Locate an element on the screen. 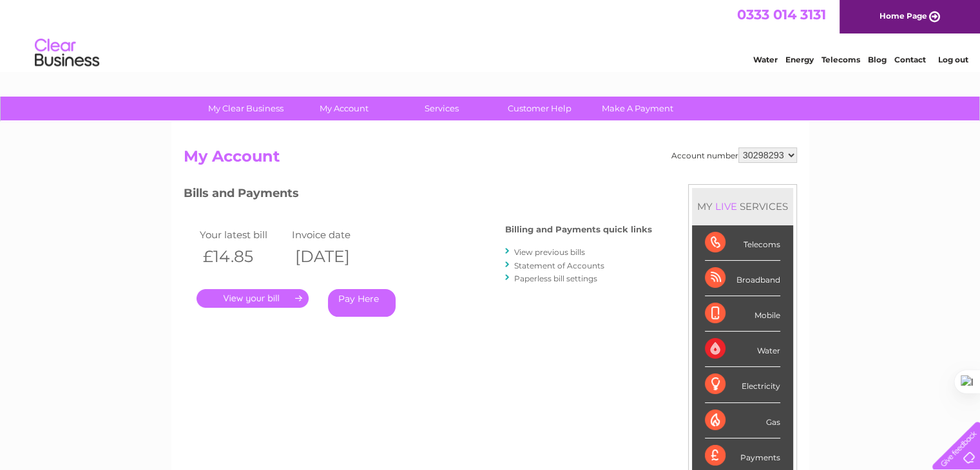 Image resolution: width=980 pixels, height=470 pixels. a: Energy is located at coordinates (800, 59).